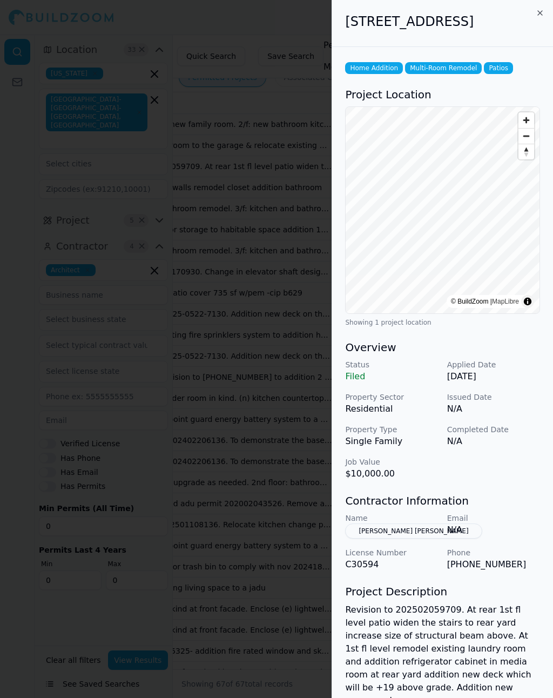 The image size is (553, 698). Describe the element at coordinates (392, 442) in the screenshot. I see `p: Single Family` at that location.